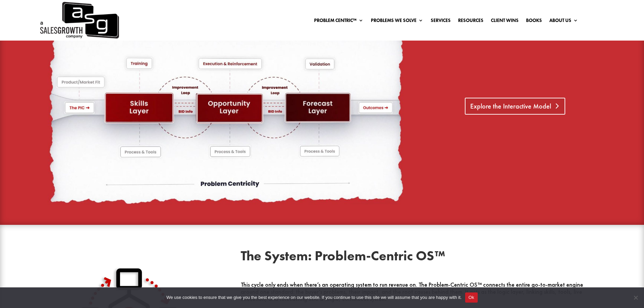 Image resolution: width=644 pixels, height=308 pixels. Describe the element at coordinates (515, 107) in the screenshot. I see `a: Explore the Interactive Model` at that location.